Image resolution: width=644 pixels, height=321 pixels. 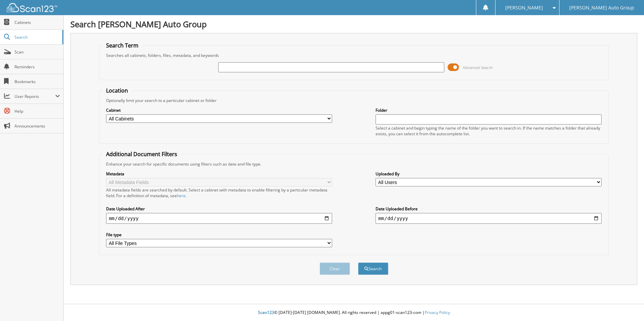 I want to click on div: Enhance your search for specific documents using filters such as date and file type., so click(x=354, y=164).